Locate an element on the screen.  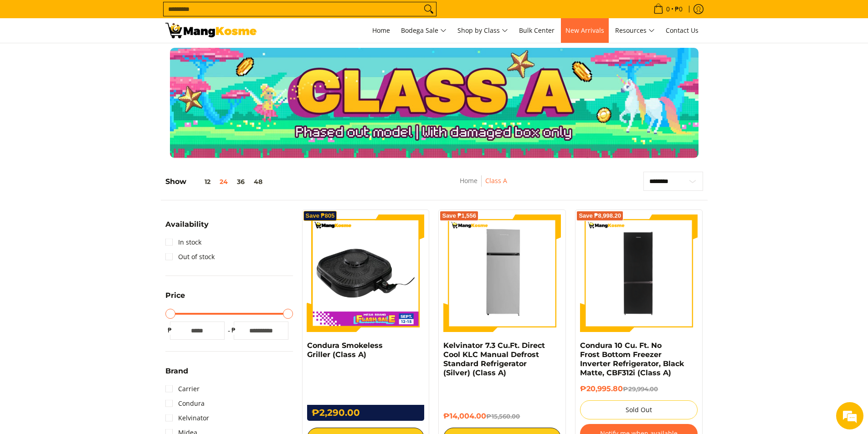
del: ₱29,994.00 is located at coordinates (640, 389).